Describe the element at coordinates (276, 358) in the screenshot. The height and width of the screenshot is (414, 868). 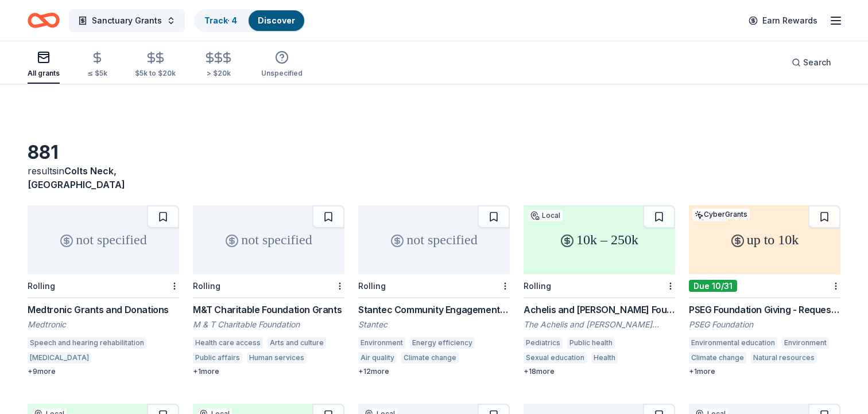
I see `div: Human services` at that location.